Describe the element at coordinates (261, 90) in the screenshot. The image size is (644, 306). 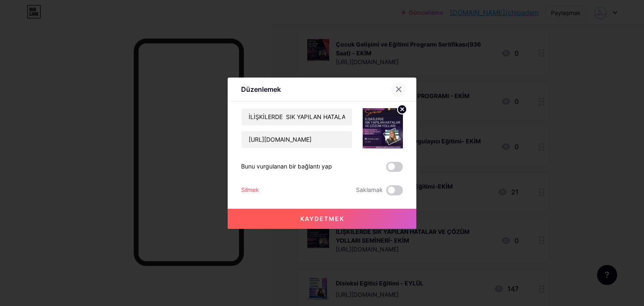
I see `font: Düzenlemek` at that location.